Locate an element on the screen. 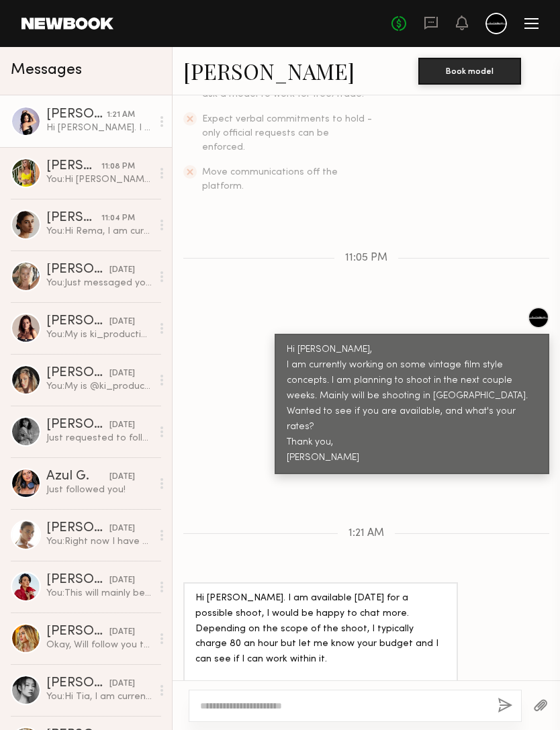  span: Expect verbal commitments to hold - only official requests can be enforced. is located at coordinates (287, 133).